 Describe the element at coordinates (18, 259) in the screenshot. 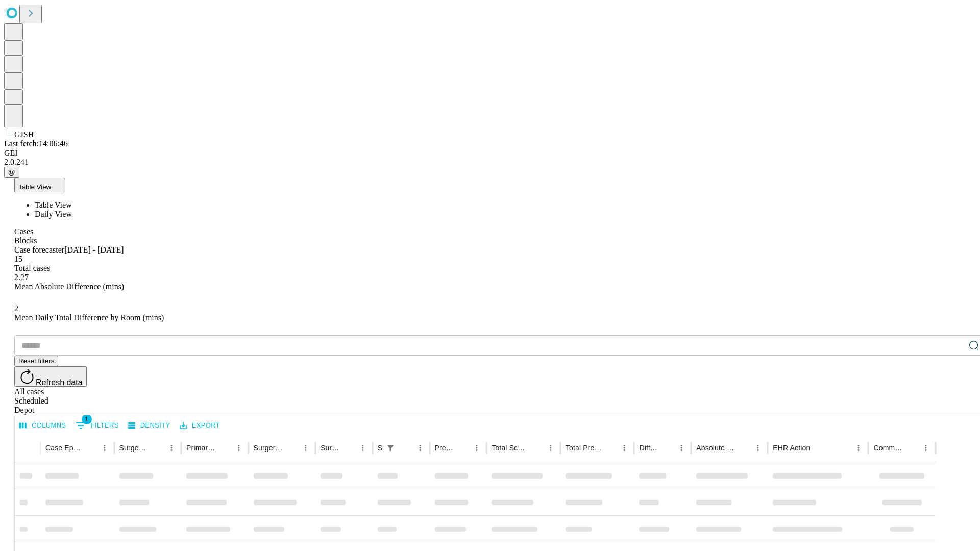

I see `span: 15` at that location.